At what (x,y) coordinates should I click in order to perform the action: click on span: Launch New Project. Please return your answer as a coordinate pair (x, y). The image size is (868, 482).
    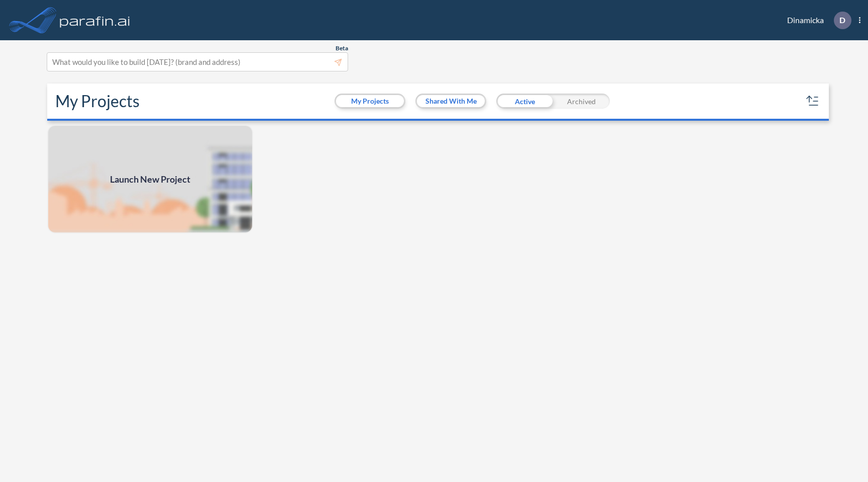
    Looking at the image, I should click on (150, 179).